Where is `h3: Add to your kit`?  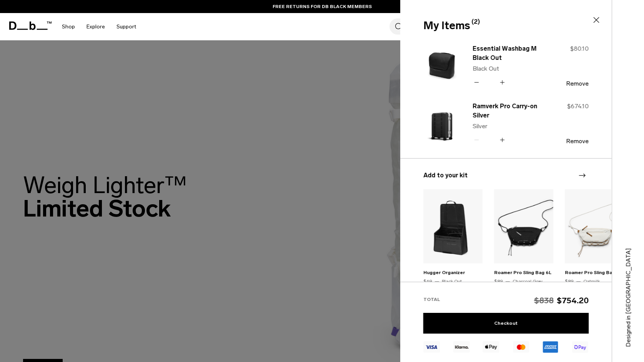
h3: Add to your kit is located at coordinates (506, 176).